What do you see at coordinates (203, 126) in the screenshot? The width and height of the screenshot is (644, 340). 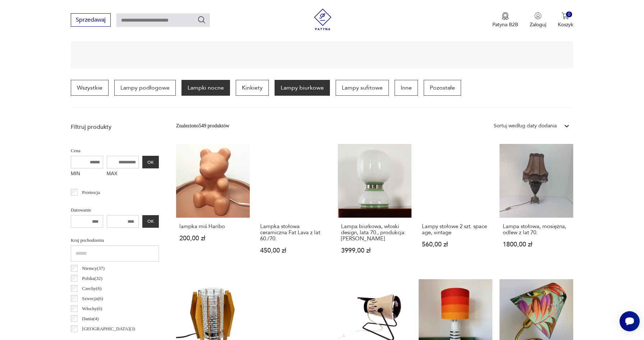 I see `div: Znaleziono 549 produktów` at bounding box center [203, 126].